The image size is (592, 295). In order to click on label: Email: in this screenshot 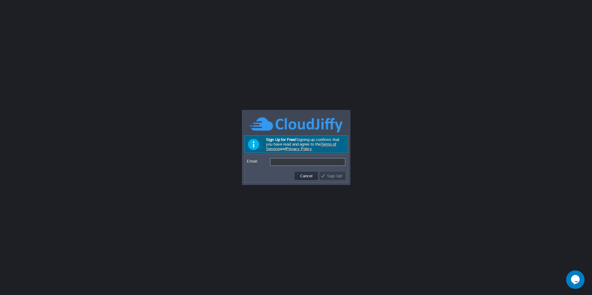, I will do `click(258, 161)`.